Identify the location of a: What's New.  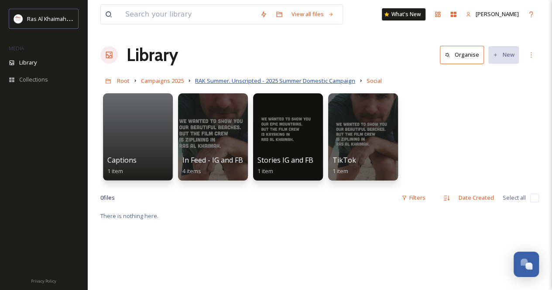
(404, 14).